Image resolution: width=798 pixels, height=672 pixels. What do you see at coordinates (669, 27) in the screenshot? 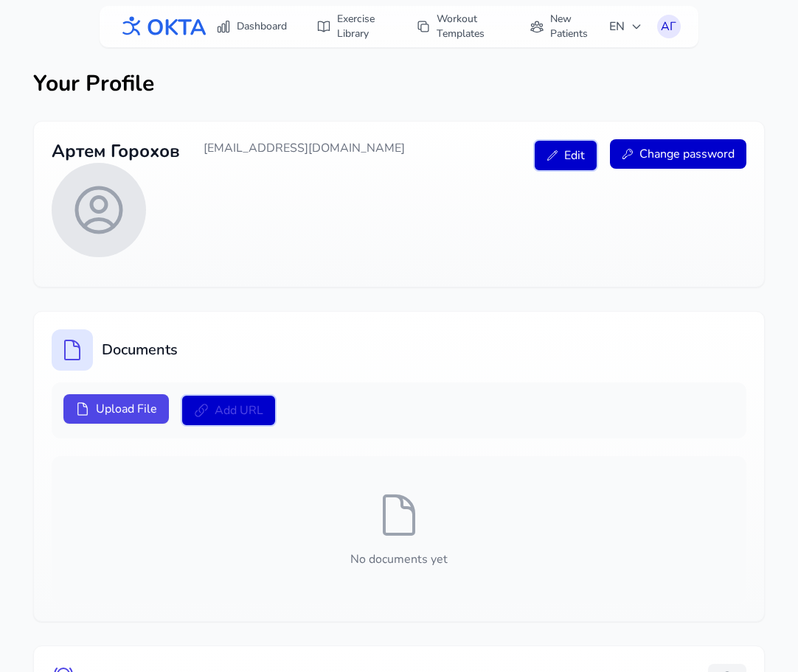
I see `div: АГ` at bounding box center [669, 27].